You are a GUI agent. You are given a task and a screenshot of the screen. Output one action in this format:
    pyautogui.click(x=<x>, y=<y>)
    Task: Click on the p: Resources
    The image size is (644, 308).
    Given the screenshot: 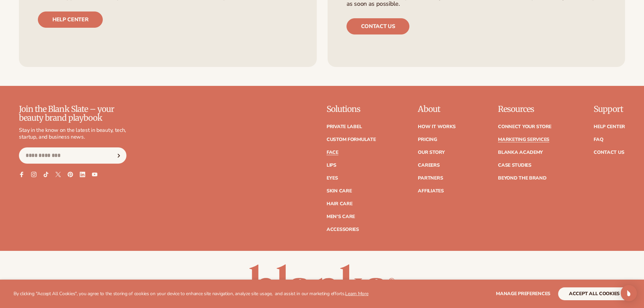 What is the action you would take?
    pyautogui.click(x=525, y=109)
    